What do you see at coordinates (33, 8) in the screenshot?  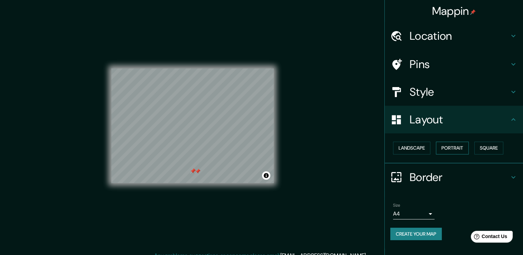 I see `span: Contact Us` at bounding box center [33, 8].